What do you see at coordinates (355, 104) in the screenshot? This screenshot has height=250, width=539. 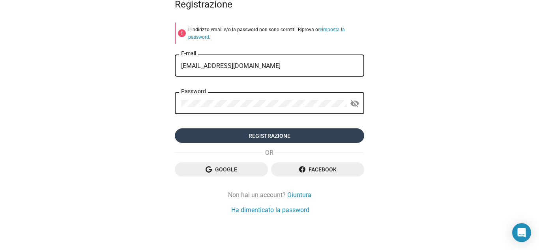 I see `button: Mostra password` at bounding box center [355, 104].